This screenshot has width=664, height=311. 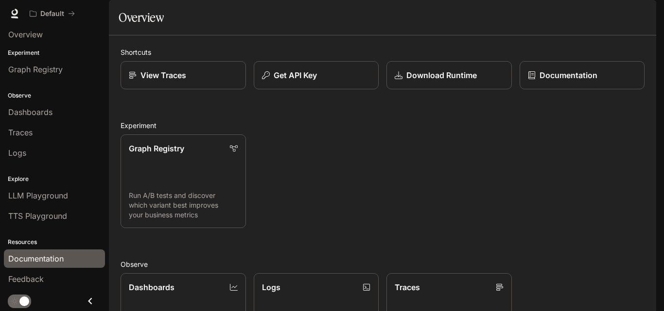 I want to click on p: Dashboards, so click(x=152, y=288).